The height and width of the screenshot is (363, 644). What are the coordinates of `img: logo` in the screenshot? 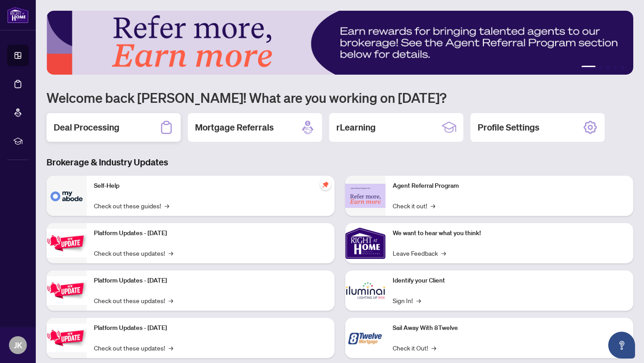 It's located at (18, 15).